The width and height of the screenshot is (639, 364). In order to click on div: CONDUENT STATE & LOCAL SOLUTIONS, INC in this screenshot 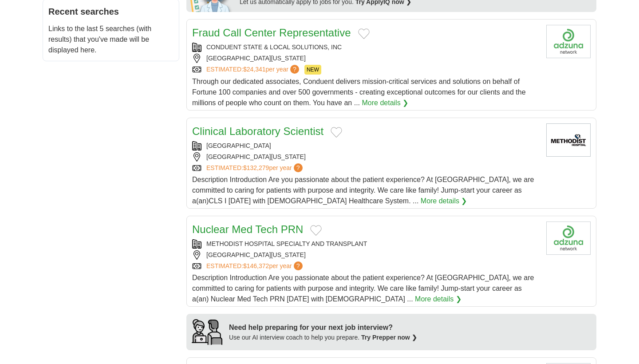, I will do `click(366, 47)`.